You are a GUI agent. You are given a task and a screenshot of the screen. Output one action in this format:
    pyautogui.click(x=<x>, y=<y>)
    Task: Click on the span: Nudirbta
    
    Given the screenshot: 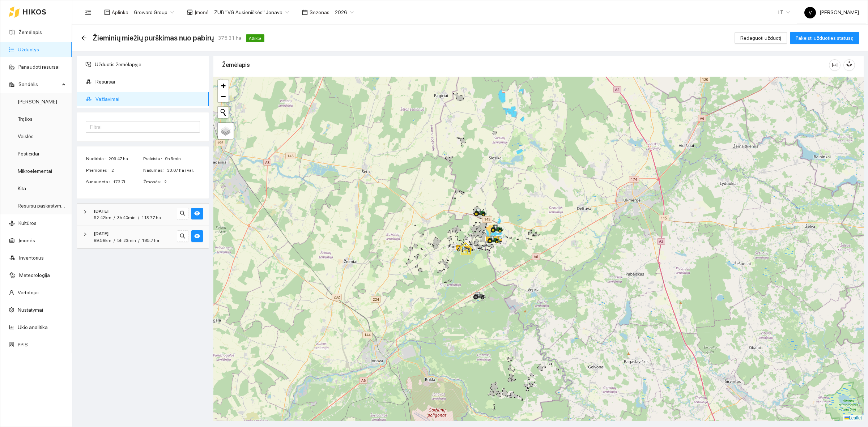 What is the action you would take?
    pyautogui.click(x=97, y=159)
    